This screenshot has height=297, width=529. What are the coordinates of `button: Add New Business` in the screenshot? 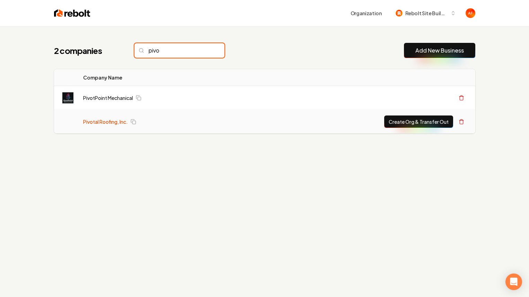 It's located at (439, 51).